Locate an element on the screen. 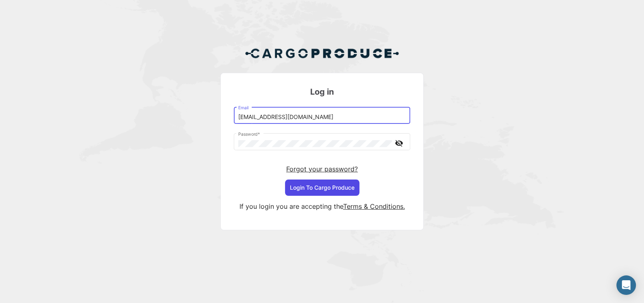 The image size is (644, 303). a: Terms & Conditions. is located at coordinates (374, 207).